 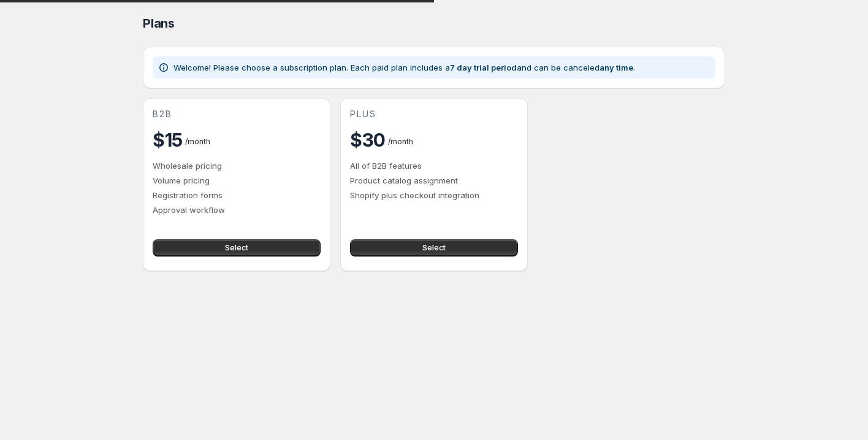 What do you see at coordinates (236, 210) in the screenshot?
I see `p: Approval workflow` at bounding box center [236, 210].